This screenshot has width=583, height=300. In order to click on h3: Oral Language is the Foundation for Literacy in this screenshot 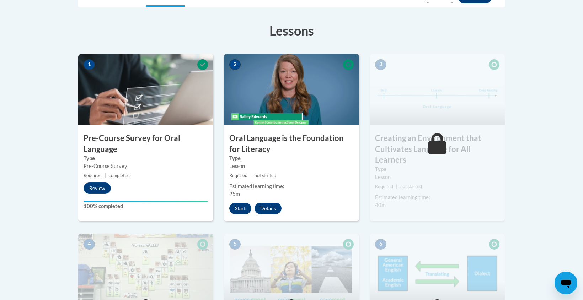, I will do `click(291, 144)`.